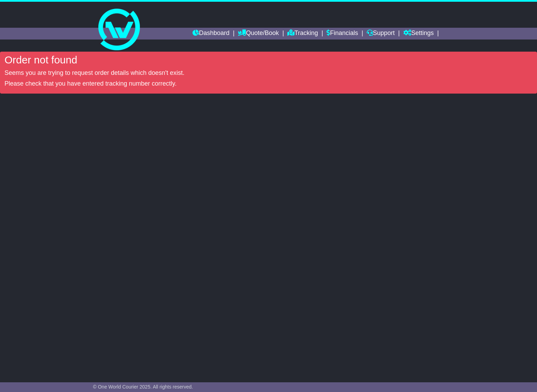  I want to click on a: Support, so click(381, 34).